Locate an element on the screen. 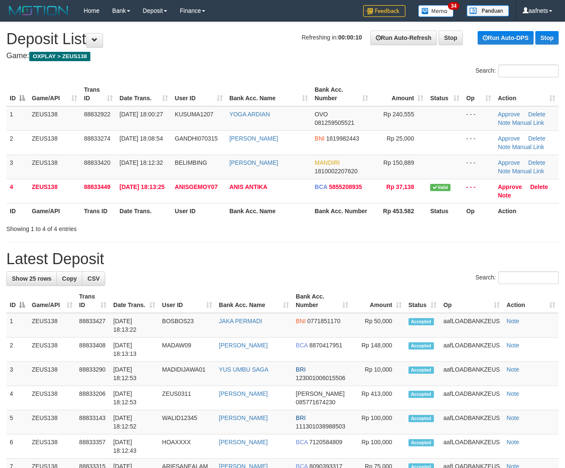 Image resolution: width=565 pixels, height=468 pixels. td: 88833408 is located at coordinates (93, 349).